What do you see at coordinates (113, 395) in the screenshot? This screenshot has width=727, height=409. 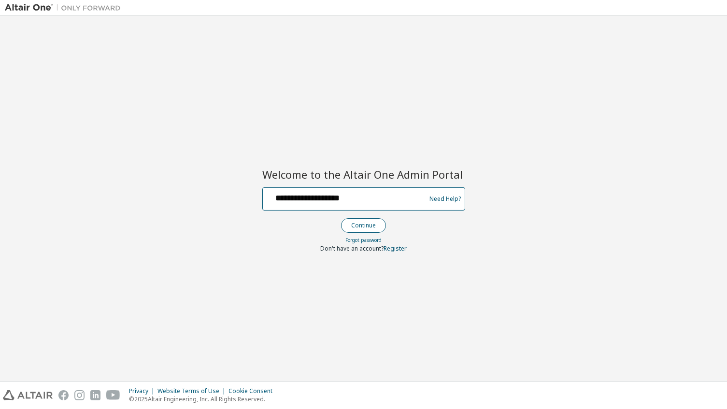 I see `img: youtube.svg` at bounding box center [113, 395].